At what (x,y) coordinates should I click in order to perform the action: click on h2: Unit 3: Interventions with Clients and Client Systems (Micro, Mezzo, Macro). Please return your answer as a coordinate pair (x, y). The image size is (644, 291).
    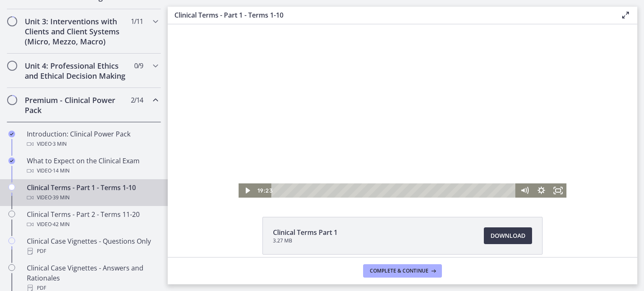
    Looking at the image, I should click on (76, 32).